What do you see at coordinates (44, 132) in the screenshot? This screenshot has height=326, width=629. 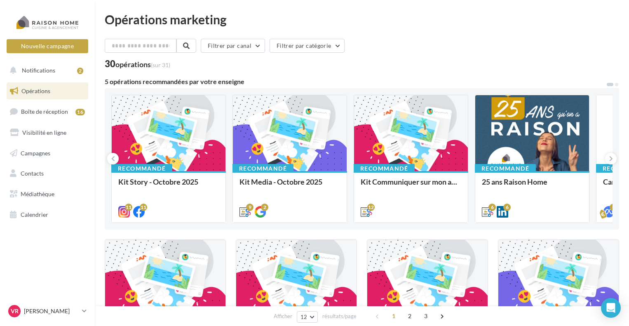 I see `span: Visibilité en ligne` at bounding box center [44, 132].